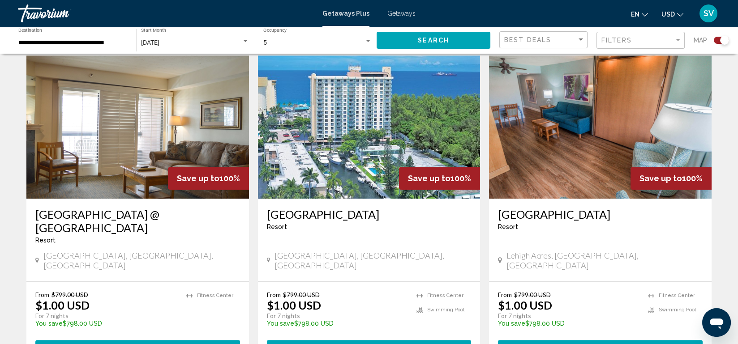 Image resolution: width=738 pixels, height=344 pixels. What do you see at coordinates (401, 13) in the screenshot?
I see `span: Getaways` at bounding box center [401, 13].